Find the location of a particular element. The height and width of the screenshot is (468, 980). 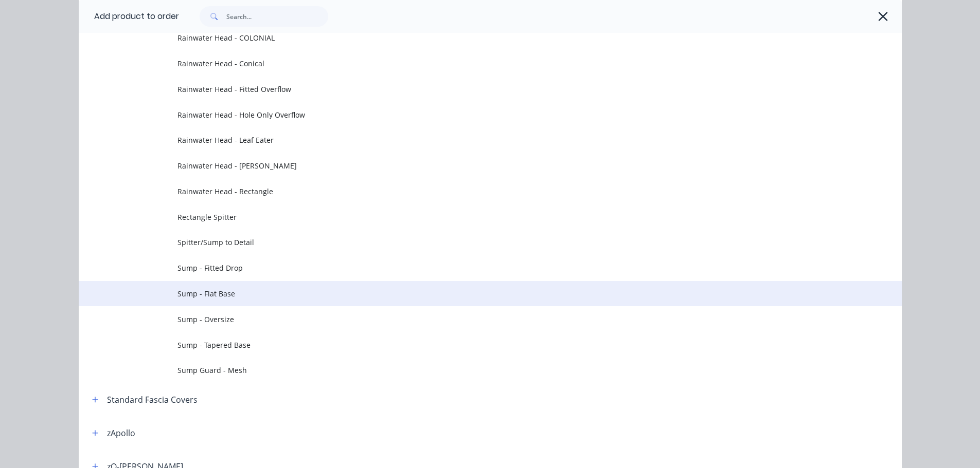

span: Spitter/Sump to Detail is located at coordinates (467, 242).